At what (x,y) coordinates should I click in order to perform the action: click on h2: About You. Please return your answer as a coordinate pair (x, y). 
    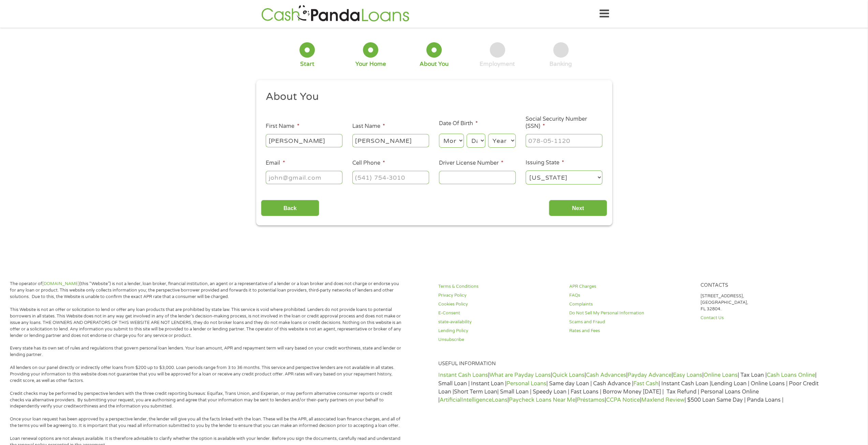
    Looking at the image, I should click on (432, 97).